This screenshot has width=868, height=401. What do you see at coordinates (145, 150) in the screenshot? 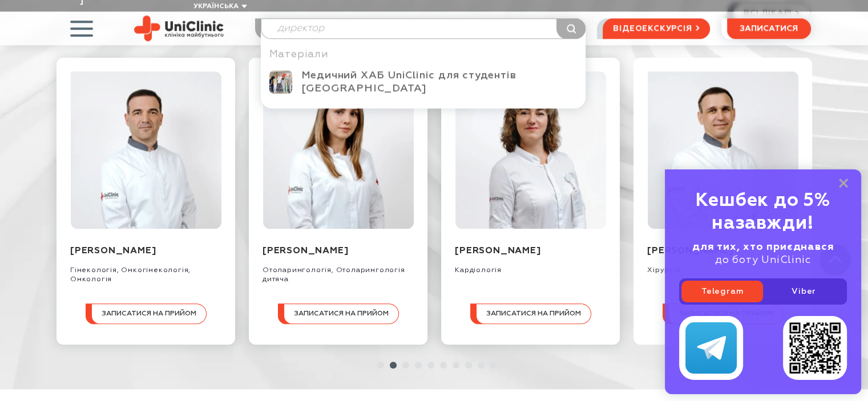
I see `img: Цурканенко Андрій Дмитрович` at bounding box center [145, 150].